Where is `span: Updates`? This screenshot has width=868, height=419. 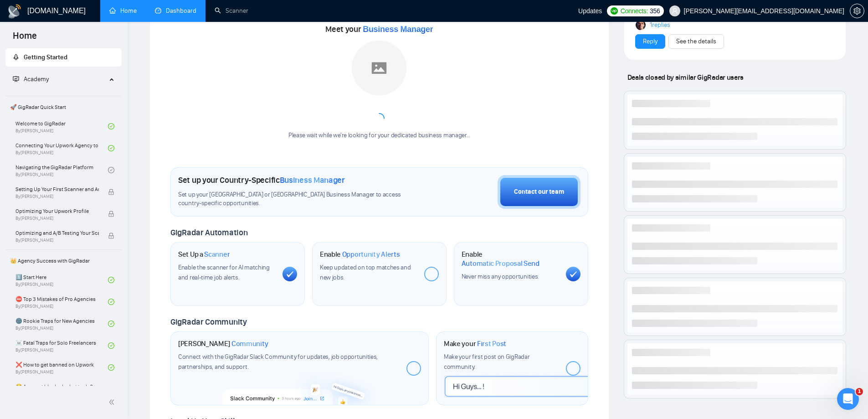
span: Updates is located at coordinates (590, 11).